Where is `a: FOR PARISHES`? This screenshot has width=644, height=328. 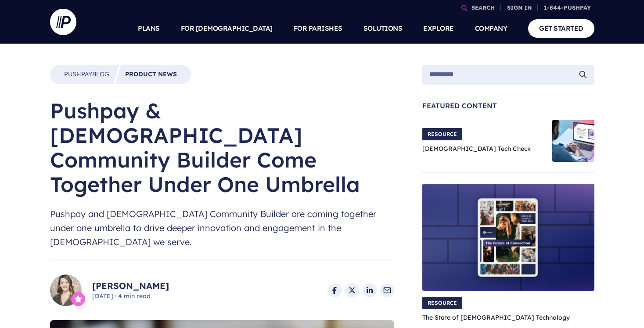 a: FOR PARISHES is located at coordinates (318, 28).